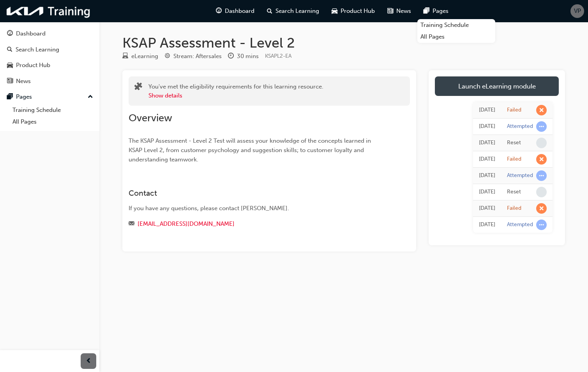 The height and width of the screenshot is (372, 588). Describe the element at coordinates (236, 91) in the screenshot. I see `div: You've met the eligibility requirements for this learning resource.` at that location.